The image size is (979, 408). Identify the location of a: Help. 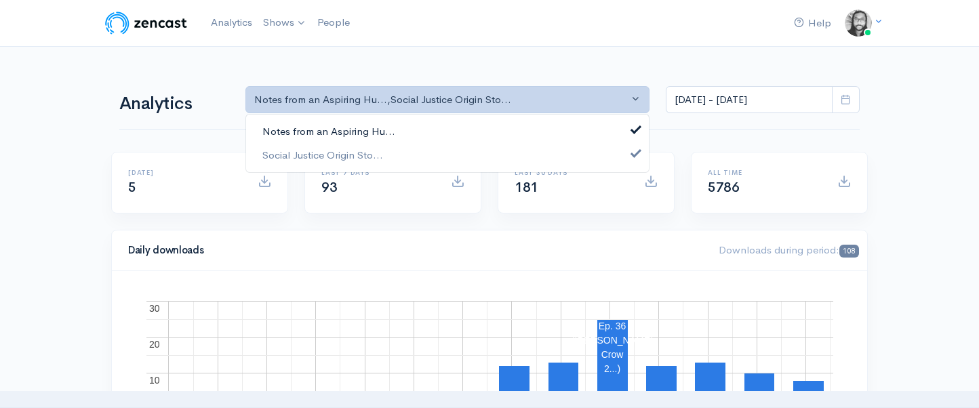
(812, 23).